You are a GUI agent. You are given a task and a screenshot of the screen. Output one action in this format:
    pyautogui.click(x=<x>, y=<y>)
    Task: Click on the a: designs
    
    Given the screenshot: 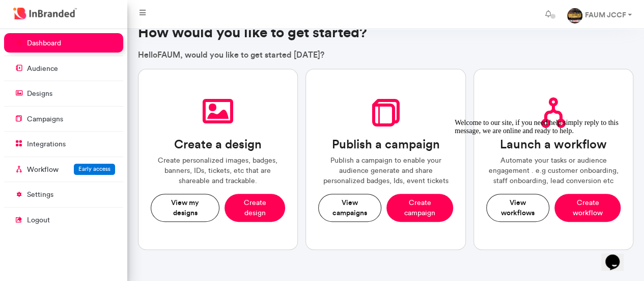 What is the action you would take?
    pyautogui.click(x=64, y=93)
    